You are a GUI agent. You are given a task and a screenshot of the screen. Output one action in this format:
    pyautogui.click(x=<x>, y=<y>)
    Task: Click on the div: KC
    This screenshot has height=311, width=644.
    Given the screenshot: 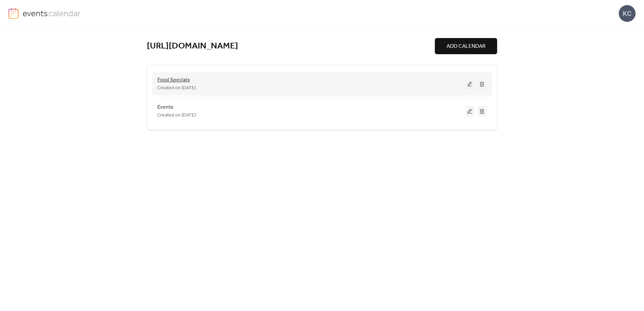 What is the action you would take?
    pyautogui.click(x=627, y=14)
    